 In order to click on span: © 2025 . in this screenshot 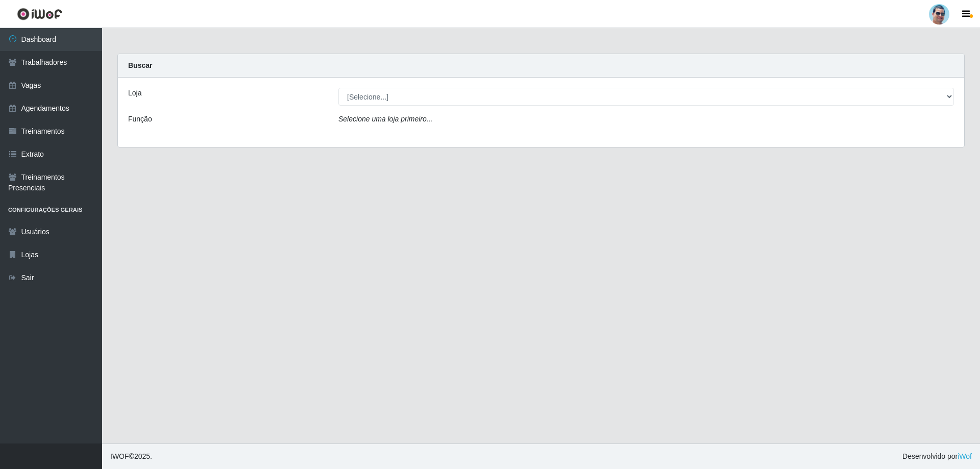, I will do `click(131, 457)`.